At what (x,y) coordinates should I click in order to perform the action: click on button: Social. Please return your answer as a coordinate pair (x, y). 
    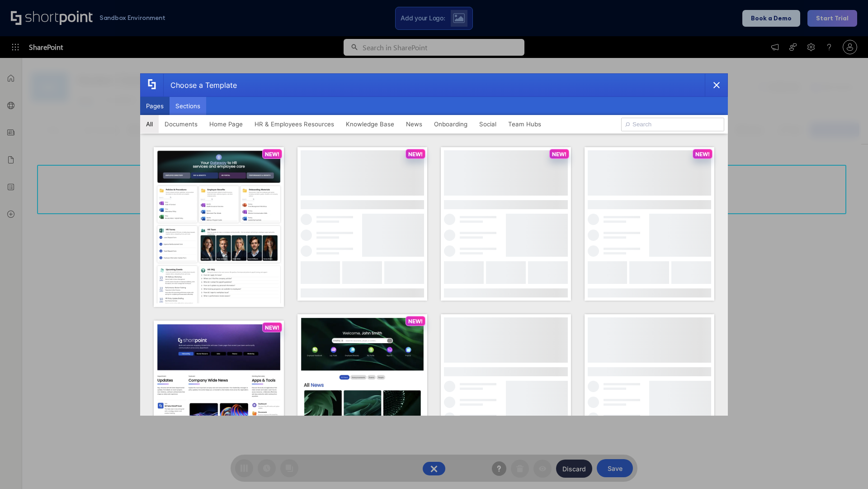
    Looking at the image, I should click on (488, 124).